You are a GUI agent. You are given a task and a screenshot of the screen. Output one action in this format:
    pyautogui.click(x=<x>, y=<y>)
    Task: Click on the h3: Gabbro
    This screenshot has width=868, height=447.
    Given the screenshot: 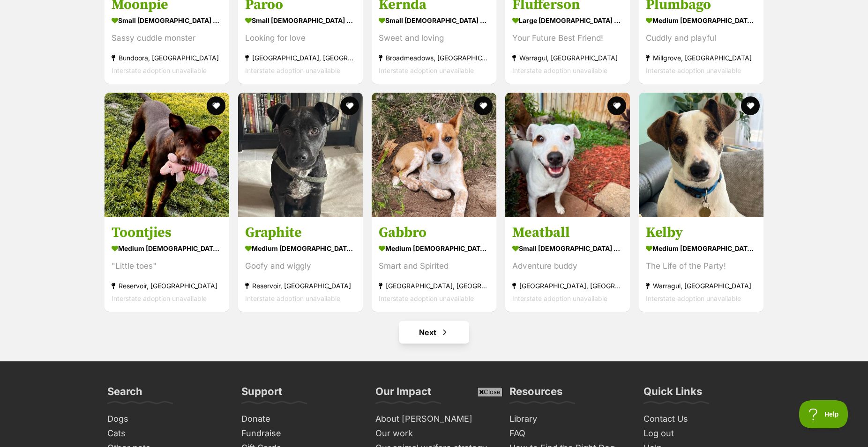 What is the action you would take?
    pyautogui.click(x=434, y=232)
    